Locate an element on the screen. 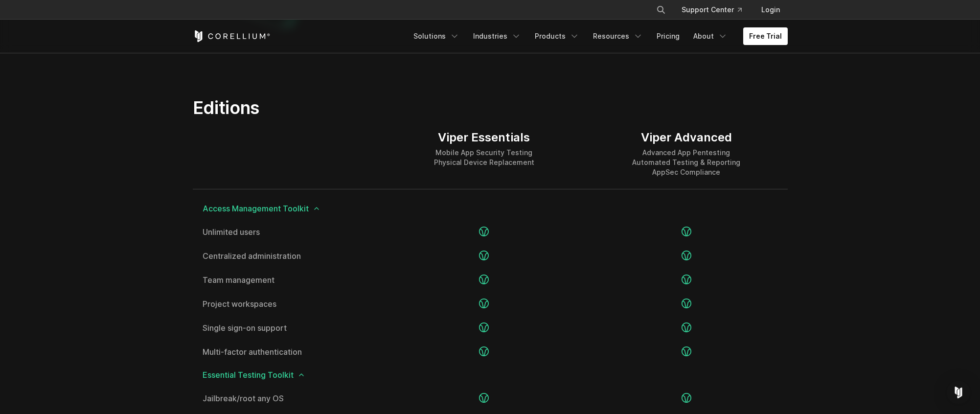  a: Jailbreak/root any OS is located at coordinates (288, 398).